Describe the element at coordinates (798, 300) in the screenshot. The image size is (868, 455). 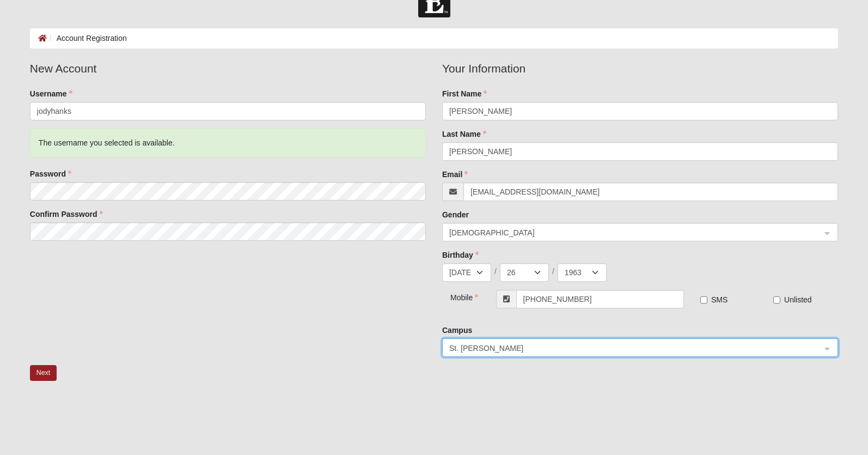
I see `span: Unlisted` at that location.